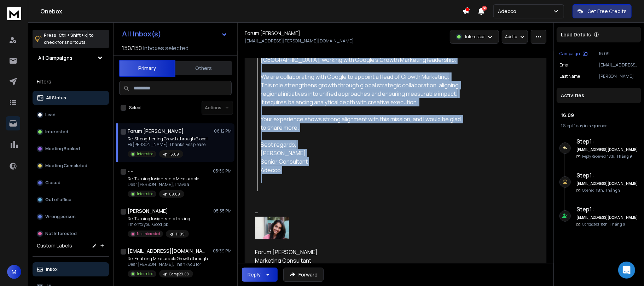  Describe the element at coordinates (55, 58) in the screenshot. I see `h1: All Campaigns` at that location.